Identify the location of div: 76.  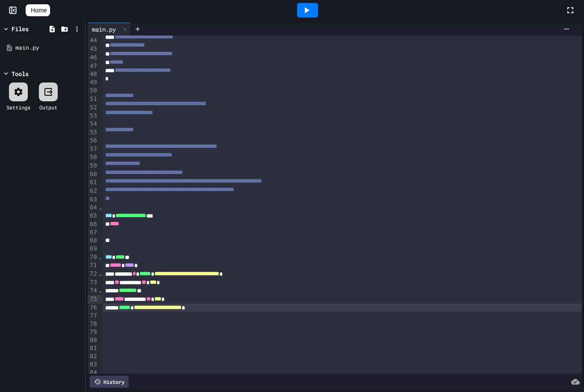
(93, 307).